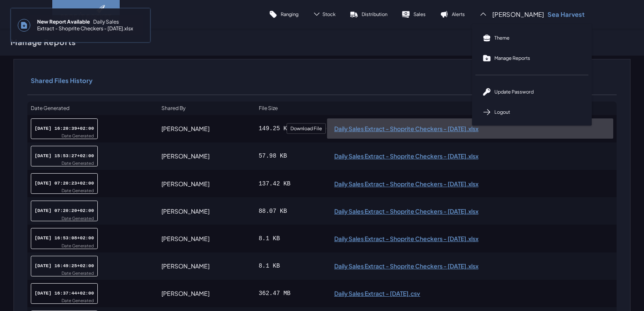 The width and height of the screenshot is (644, 311). I want to click on span: Stock, so click(329, 14).